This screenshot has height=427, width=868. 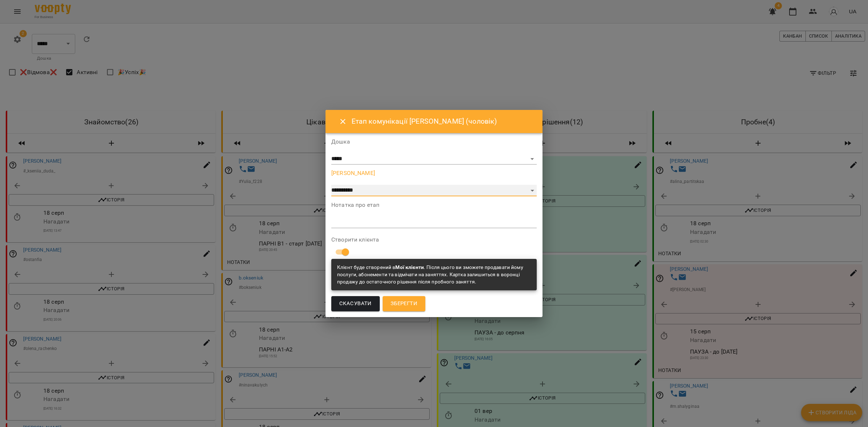 I want to click on b: Мої клієнти, so click(x=410, y=267).